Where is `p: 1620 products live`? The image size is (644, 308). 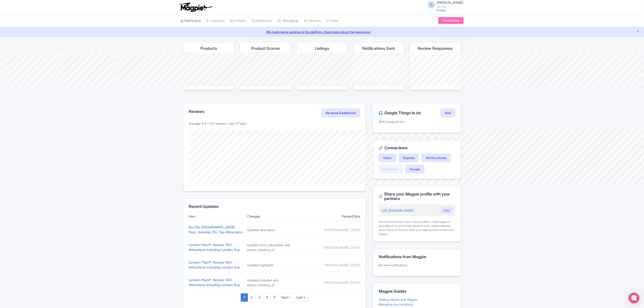
p: 1620 products live is located at coordinates (416, 121).